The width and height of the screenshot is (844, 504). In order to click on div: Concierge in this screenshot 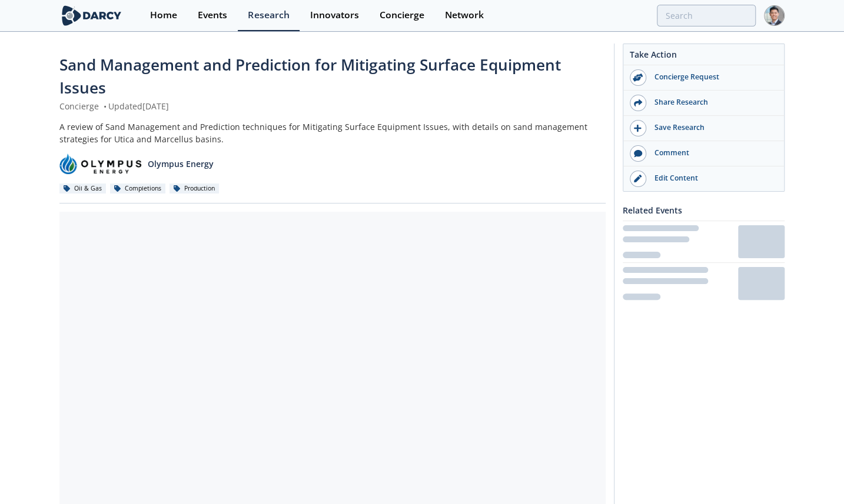, I will do `click(402, 15)`.